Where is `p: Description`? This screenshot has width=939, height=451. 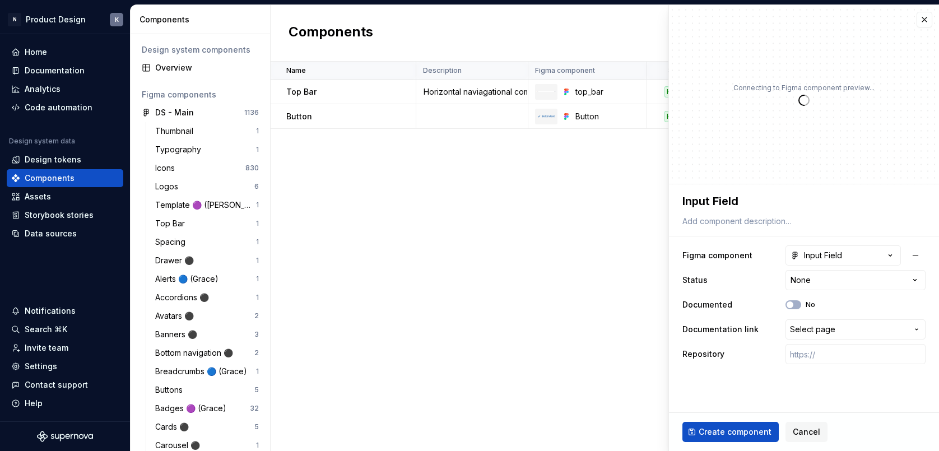 p: Description is located at coordinates (442, 71).